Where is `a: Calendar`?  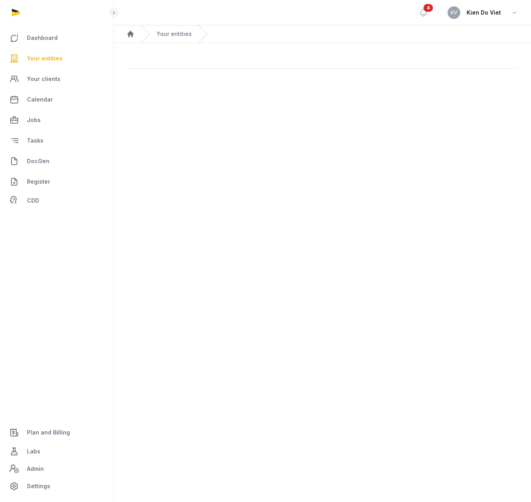
a: Calendar is located at coordinates (57, 100).